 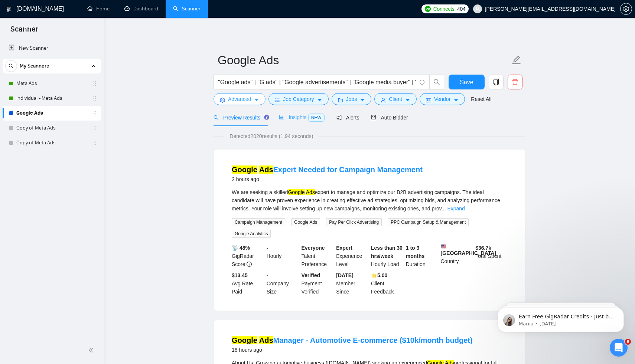 I want to click on span: NEW, so click(x=316, y=118).